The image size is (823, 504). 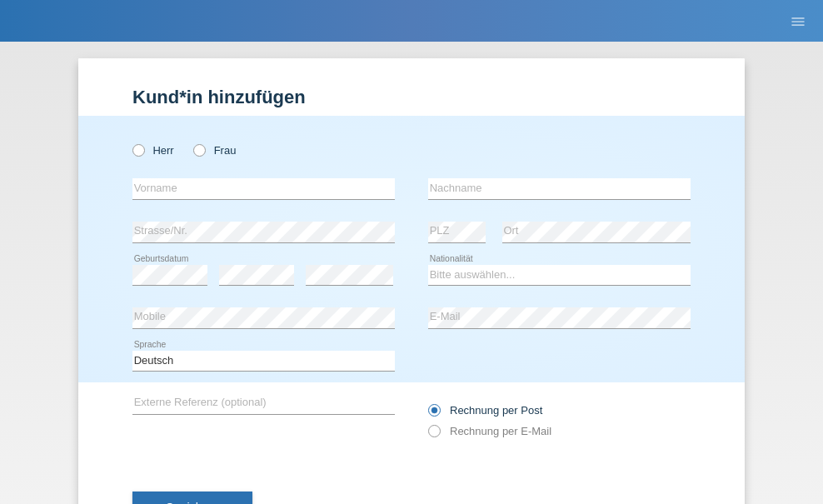 What do you see at coordinates (153, 150) in the screenshot?
I see `label: Herr` at bounding box center [153, 150].